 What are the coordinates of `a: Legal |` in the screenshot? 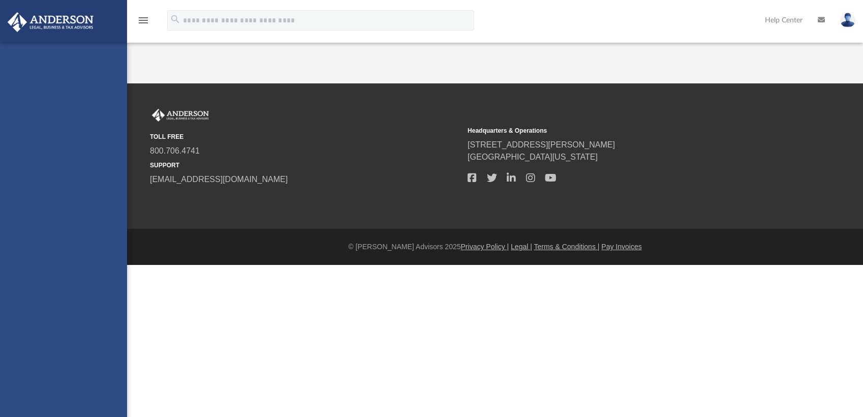 It's located at (521, 246).